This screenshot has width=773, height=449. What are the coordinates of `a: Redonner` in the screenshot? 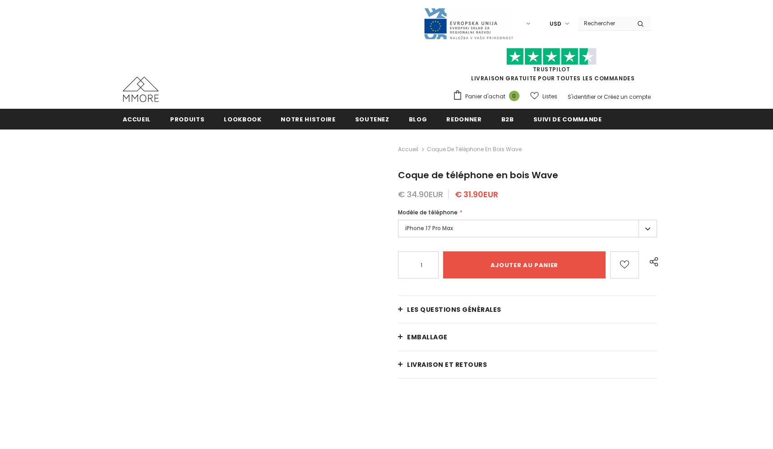 It's located at (464, 119).